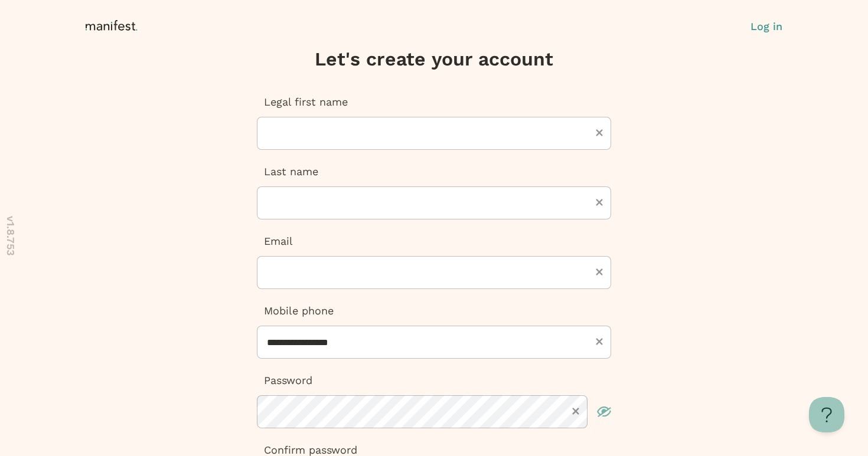 This screenshot has height=456, width=868. I want to click on p: Log in, so click(767, 27).